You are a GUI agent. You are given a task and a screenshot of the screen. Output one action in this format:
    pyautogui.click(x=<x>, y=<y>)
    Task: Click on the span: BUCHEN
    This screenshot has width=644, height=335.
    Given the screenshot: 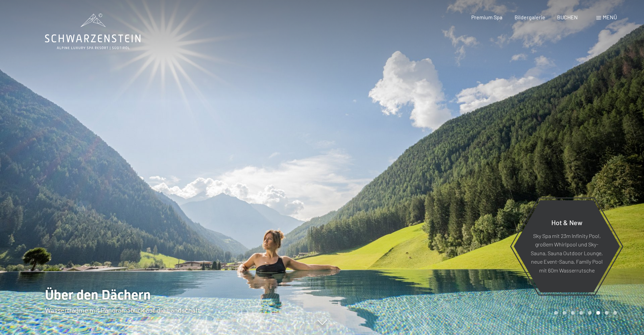 What is the action you would take?
    pyautogui.click(x=567, y=17)
    